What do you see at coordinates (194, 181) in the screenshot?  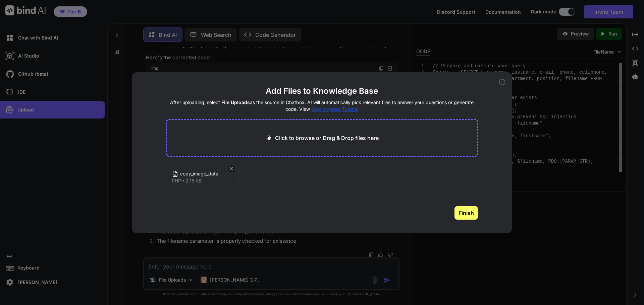 I see `span: 2.15 KB` at bounding box center [194, 181].